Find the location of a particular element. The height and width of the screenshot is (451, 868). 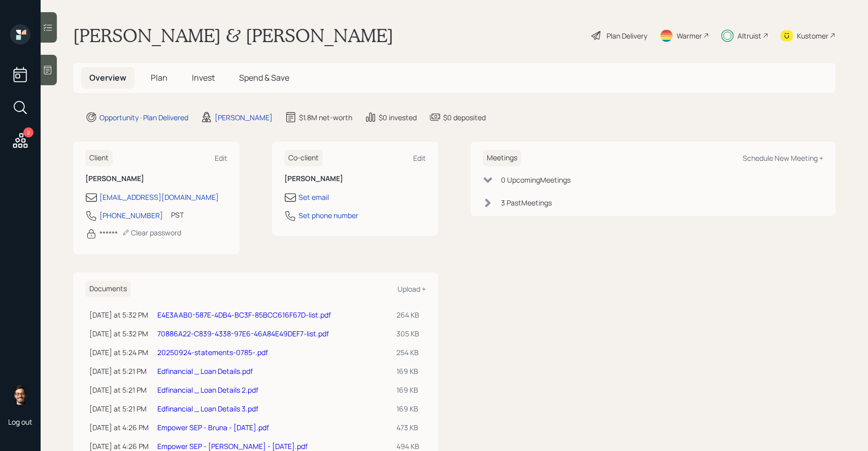

div: Log out is located at coordinates (20, 422).